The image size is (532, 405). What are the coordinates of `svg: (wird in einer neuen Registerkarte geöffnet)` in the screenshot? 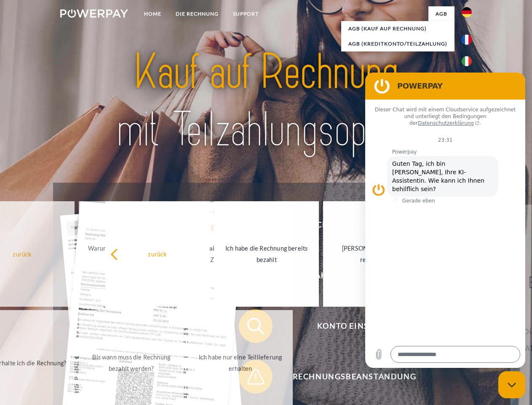 It's located at (111, 51).